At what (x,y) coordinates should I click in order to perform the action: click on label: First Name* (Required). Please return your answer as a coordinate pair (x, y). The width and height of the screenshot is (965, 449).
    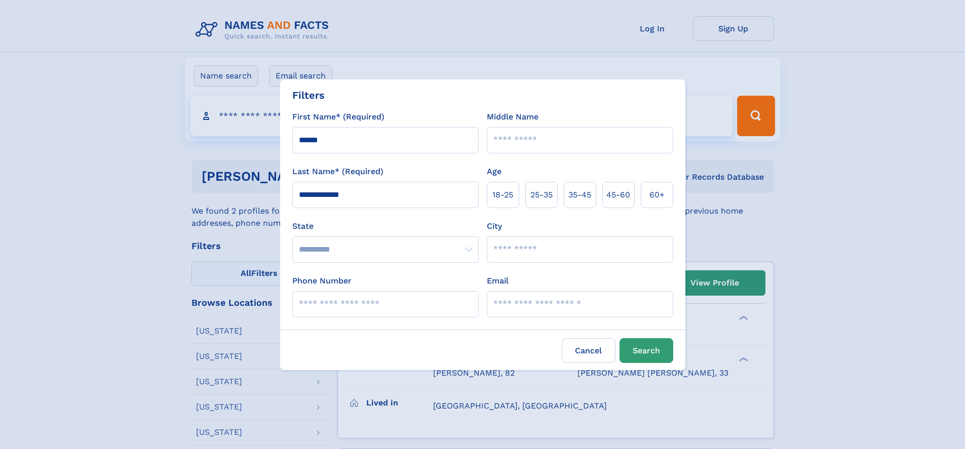
    Looking at the image, I should click on (338, 117).